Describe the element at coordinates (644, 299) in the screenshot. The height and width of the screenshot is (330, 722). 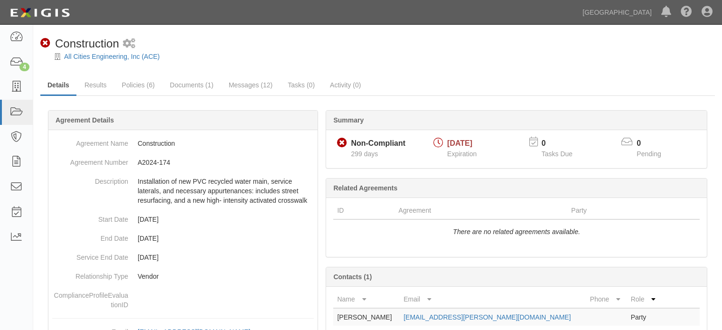
I see `th: Role` at that location.